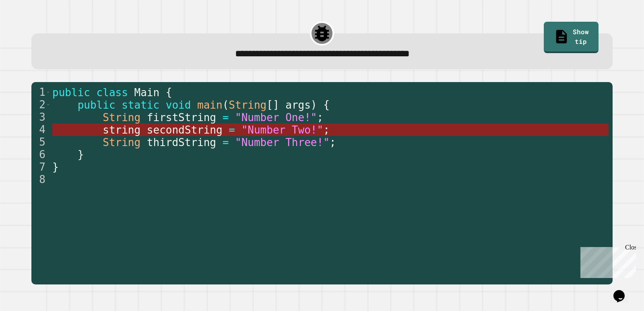 Image resolution: width=644 pixels, height=311 pixels. Describe the element at coordinates (282, 142) in the screenshot. I see `span: "Number Three!"` at that location.